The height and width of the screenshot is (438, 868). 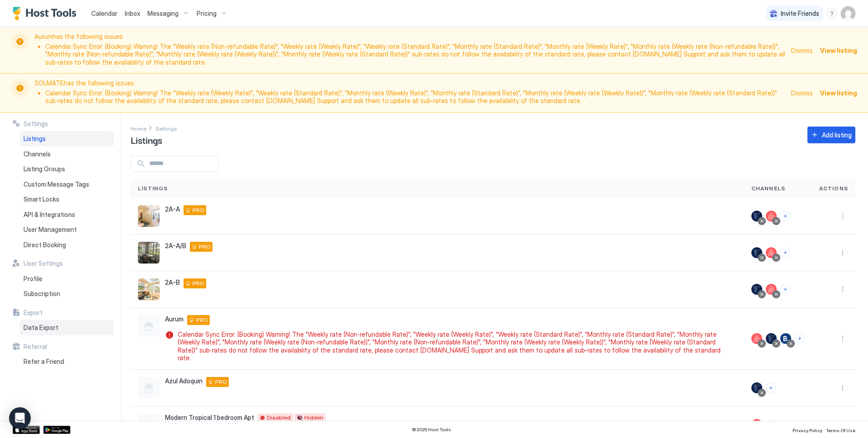 What do you see at coordinates (56, 184) in the screenshot?
I see `span: Custom Message Tags` at bounding box center [56, 184].